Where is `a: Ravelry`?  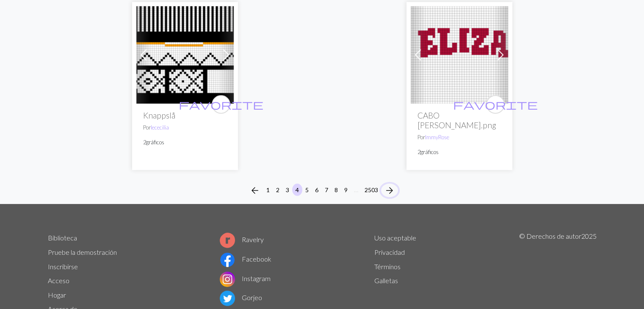
a: Ravelry is located at coordinates (242, 239).